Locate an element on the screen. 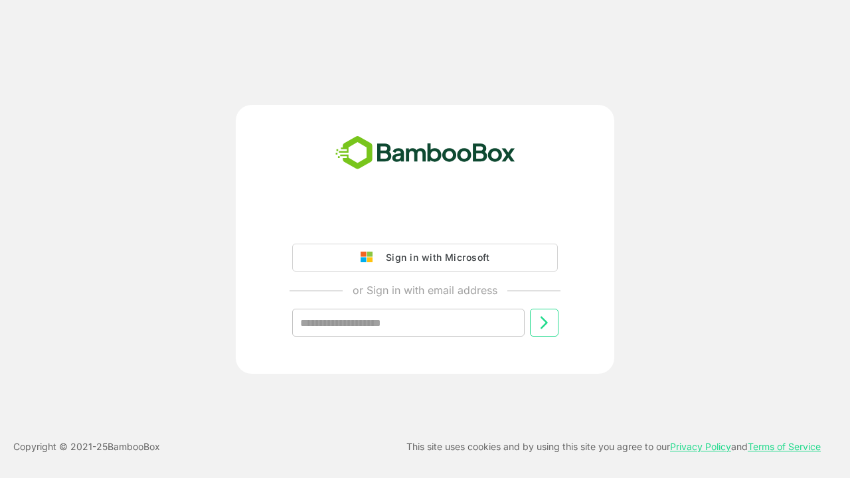  img: google is located at coordinates (370, 258).